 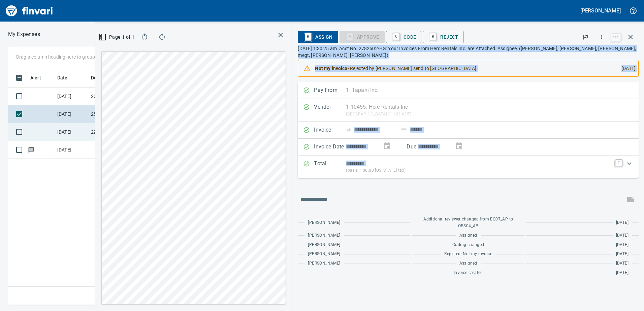 What do you see at coordinates (468, 254) in the screenshot?
I see `span: Rejected: Not my invoice` at bounding box center [468, 254].